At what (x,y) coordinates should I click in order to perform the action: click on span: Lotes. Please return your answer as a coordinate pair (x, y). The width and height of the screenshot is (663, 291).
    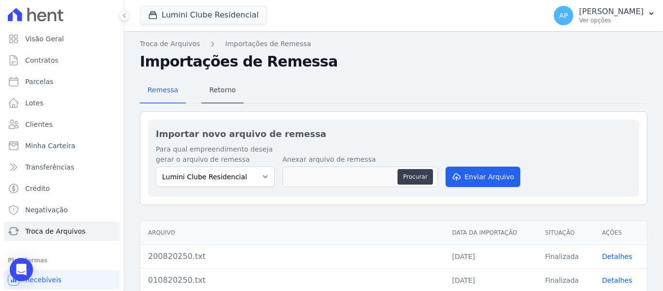
    Looking at the image, I should click on (34, 103).